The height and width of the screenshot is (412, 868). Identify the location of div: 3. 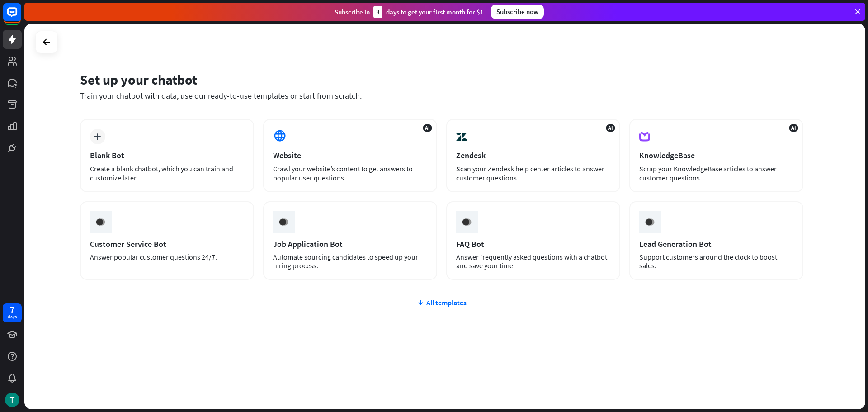
(378, 12).